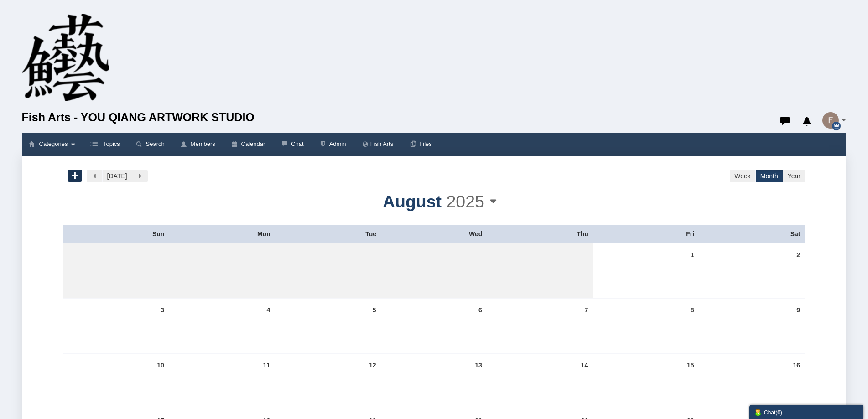 Image resolution: width=868 pixels, height=419 pixels. Describe the element at coordinates (373, 365) in the screenshot. I see `a: 12` at that location.